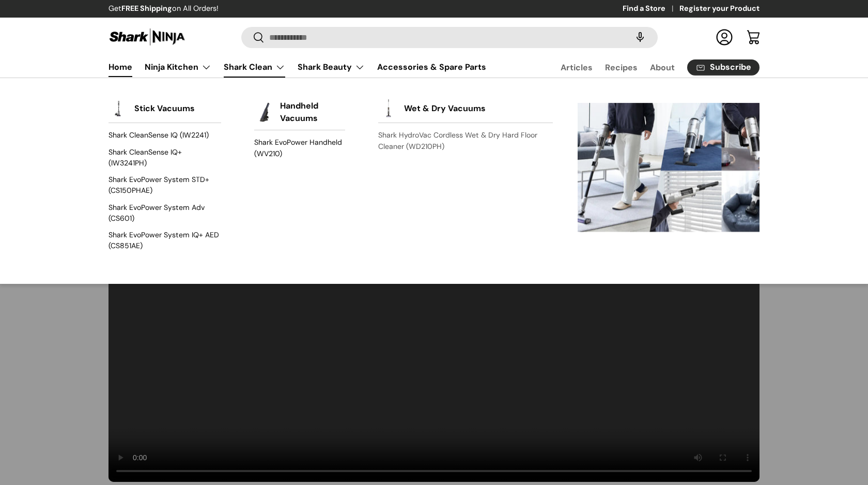  Describe the element at coordinates (163, 9) in the screenshot. I see `p: Get on All Orders!` at that location.